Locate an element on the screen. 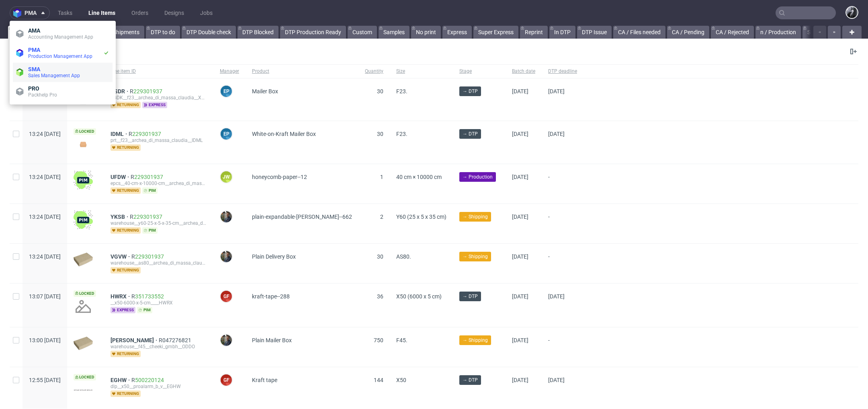  button: pma is located at coordinates (30, 13).